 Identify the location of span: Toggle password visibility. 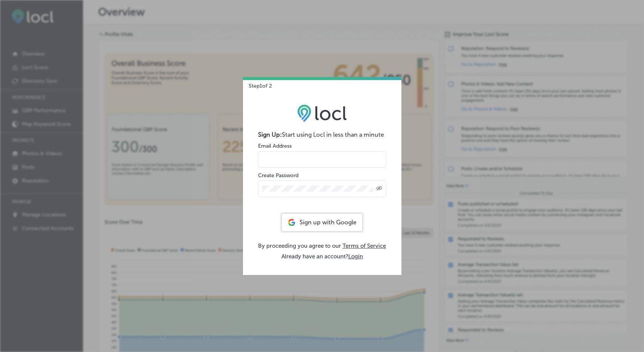
(379, 189).